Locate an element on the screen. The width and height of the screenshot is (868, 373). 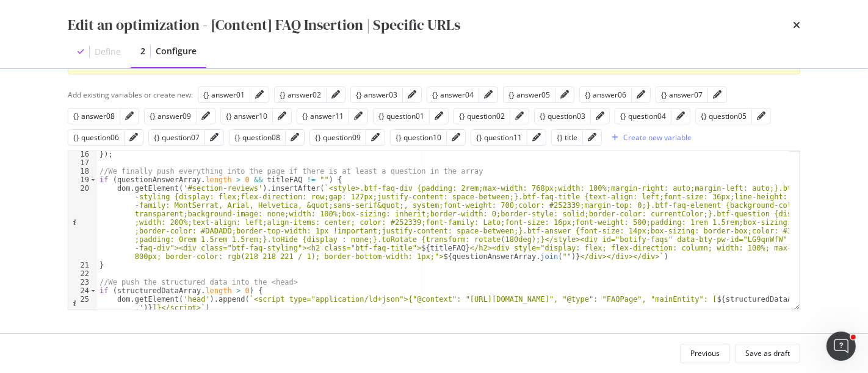
div: {} answer09 is located at coordinates (170, 116).